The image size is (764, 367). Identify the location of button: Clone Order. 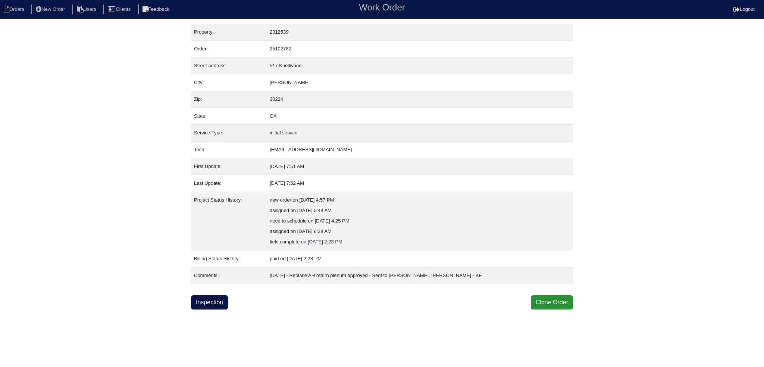
(552, 302).